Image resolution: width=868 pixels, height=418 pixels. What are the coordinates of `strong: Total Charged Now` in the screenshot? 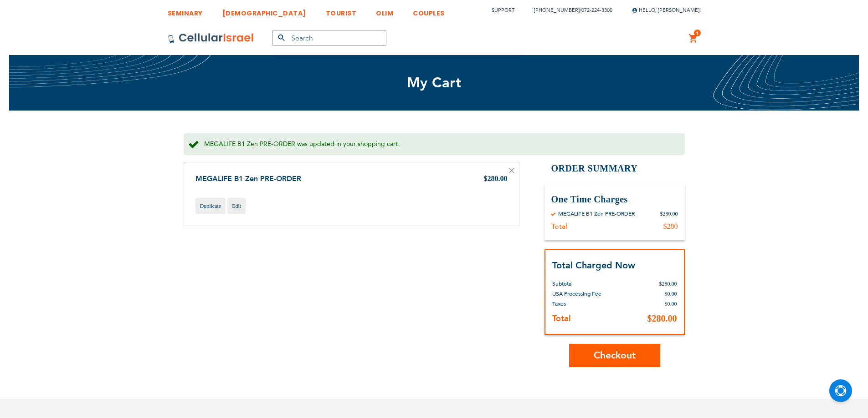 It's located at (593, 265).